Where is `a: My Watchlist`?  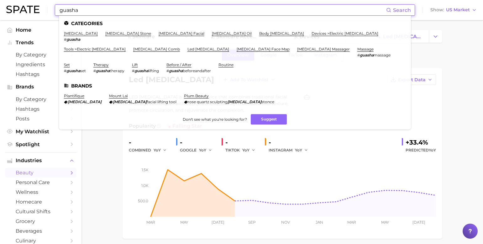
a: My Watchlist is located at coordinates (41, 131).